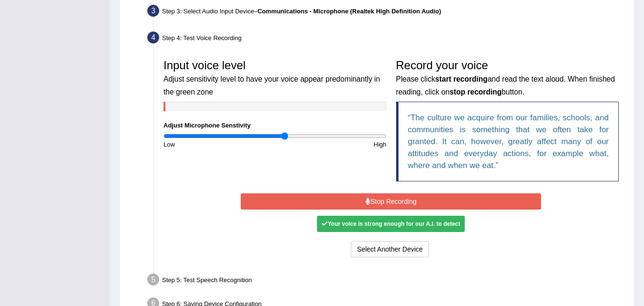 The image size is (644, 306). I want to click on h3: Input voice level, so click(275, 78).